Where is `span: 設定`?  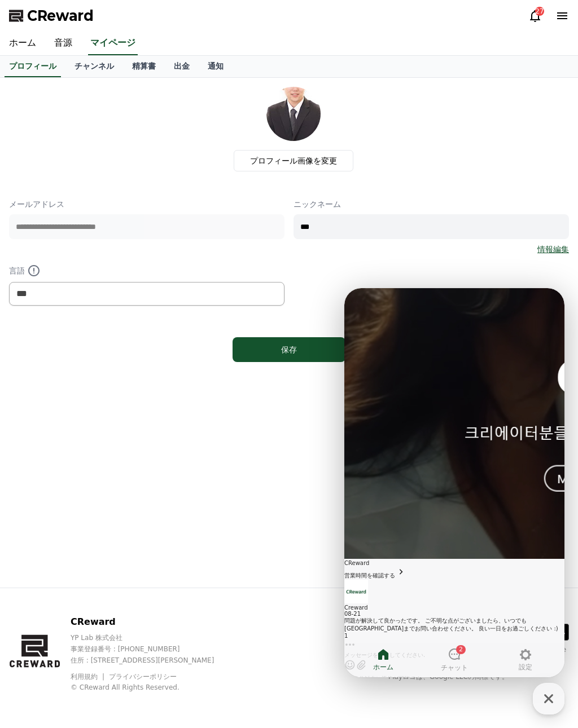 span: 設定 is located at coordinates (181, 379).